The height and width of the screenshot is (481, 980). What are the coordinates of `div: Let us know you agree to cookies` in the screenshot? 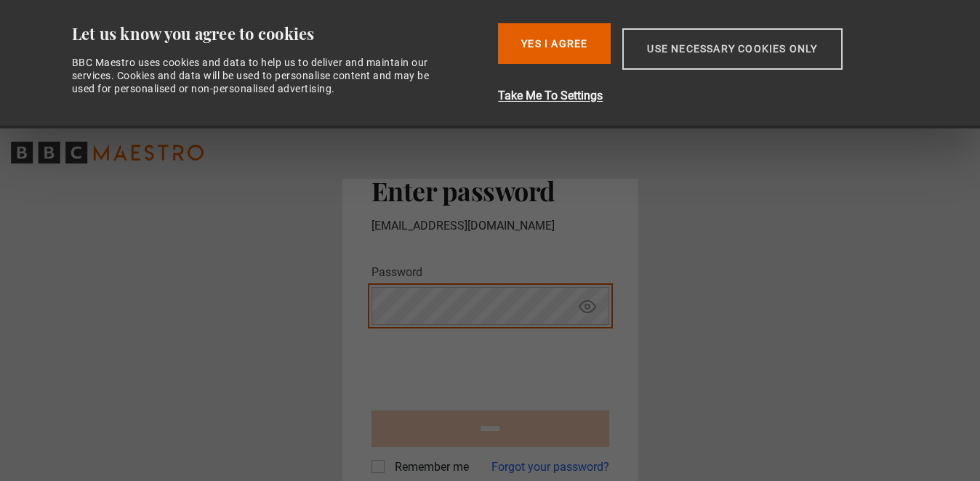 It's located at (280, 34).